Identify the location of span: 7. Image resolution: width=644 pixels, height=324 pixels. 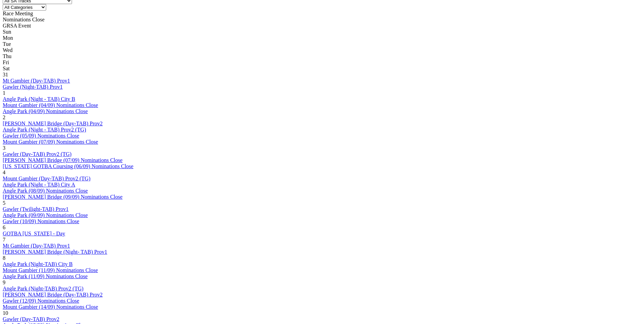
(4, 239).